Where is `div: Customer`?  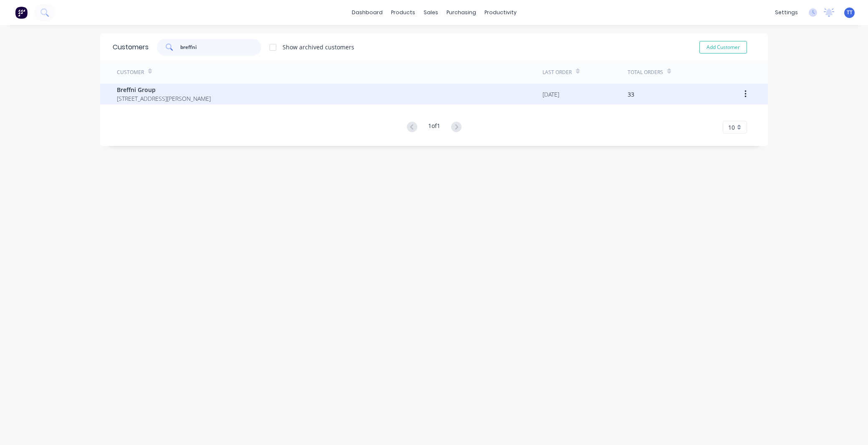
div: Customer is located at coordinates (130, 72).